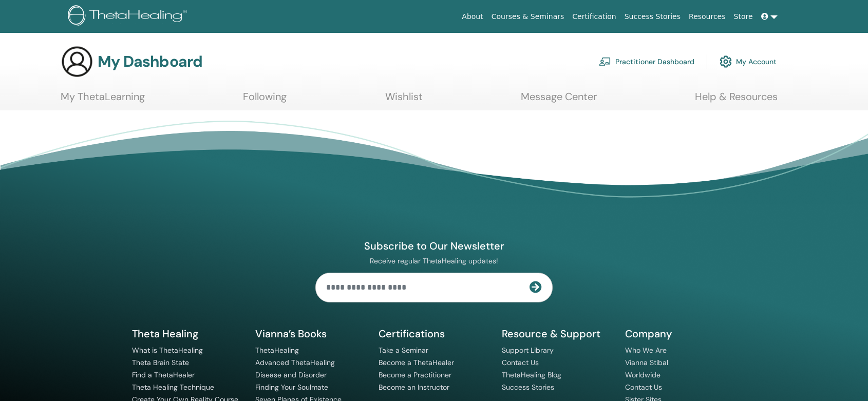  What do you see at coordinates (295, 363) in the screenshot?
I see `a: Advanced ThetaHealing` at bounding box center [295, 363].